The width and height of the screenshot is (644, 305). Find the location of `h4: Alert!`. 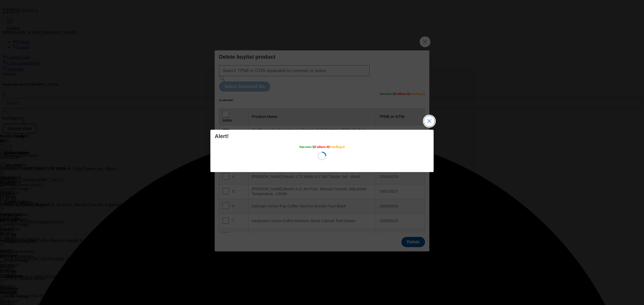

h4: Alert! is located at coordinates (322, 136).